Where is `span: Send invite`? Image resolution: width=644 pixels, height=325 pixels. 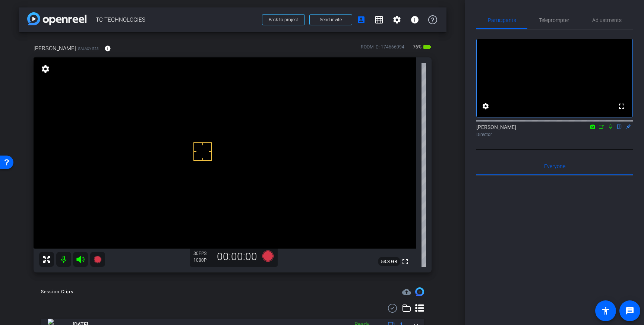 span: Send invite is located at coordinates (331, 19).